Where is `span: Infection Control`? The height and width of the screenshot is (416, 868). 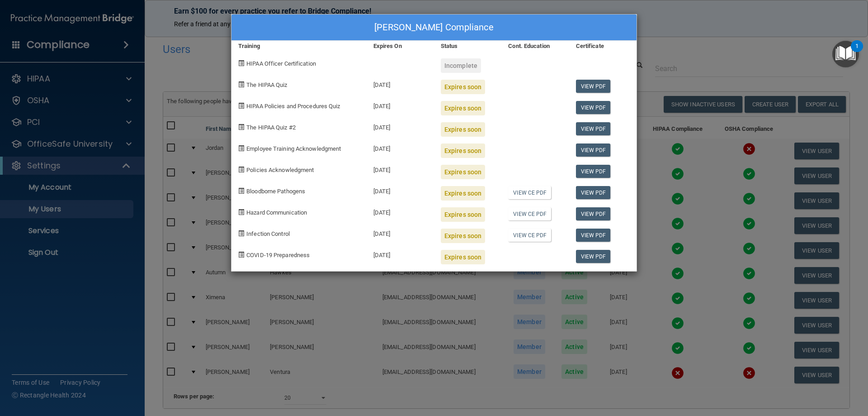
span: Infection Control is located at coordinates (268, 234).